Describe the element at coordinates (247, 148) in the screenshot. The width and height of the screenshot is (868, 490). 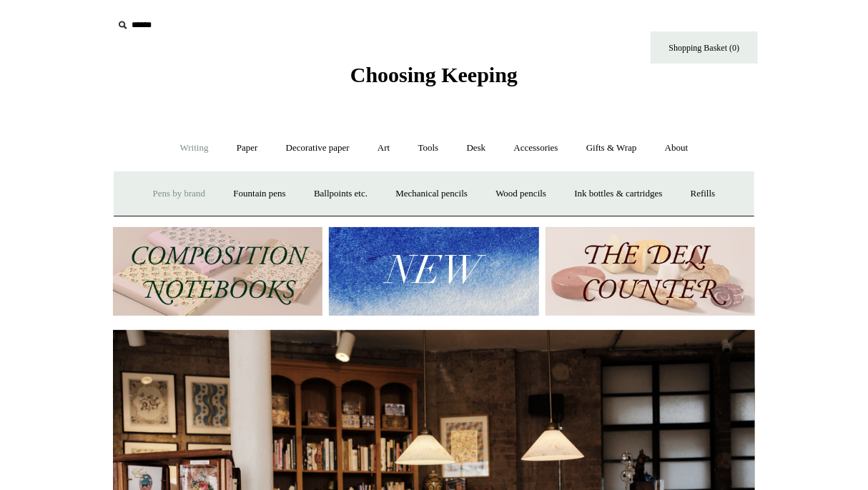
I see `a: Paper` at that location.